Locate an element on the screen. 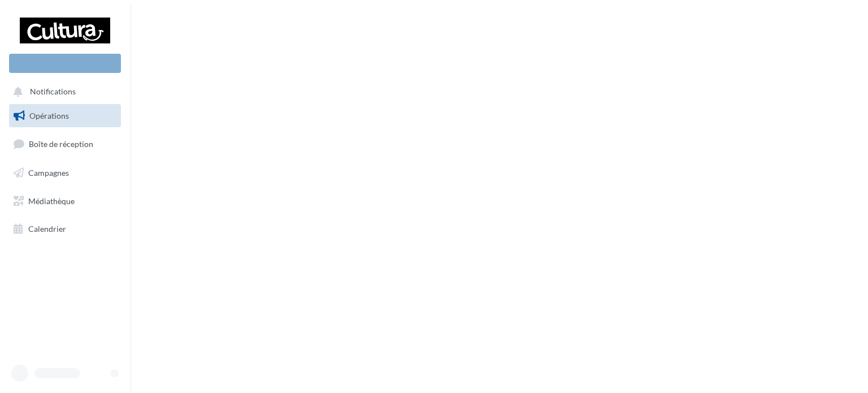 This screenshot has width=868, height=393. span: Médiathèque is located at coordinates (52, 200).